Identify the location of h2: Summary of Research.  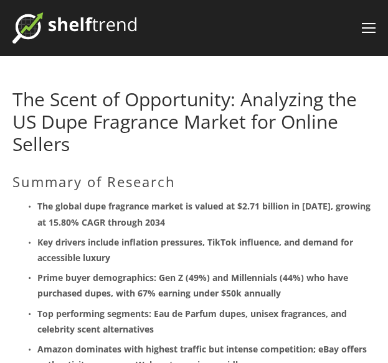
(194, 182).